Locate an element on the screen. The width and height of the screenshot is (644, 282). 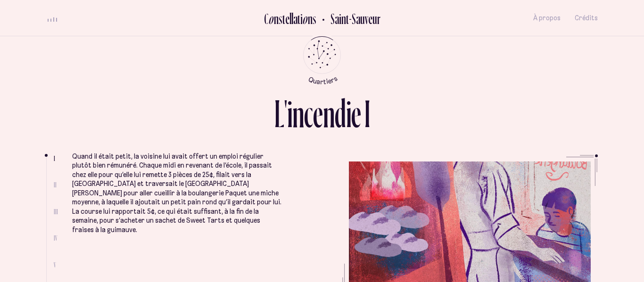
div: c is located at coordinates (309, 114).